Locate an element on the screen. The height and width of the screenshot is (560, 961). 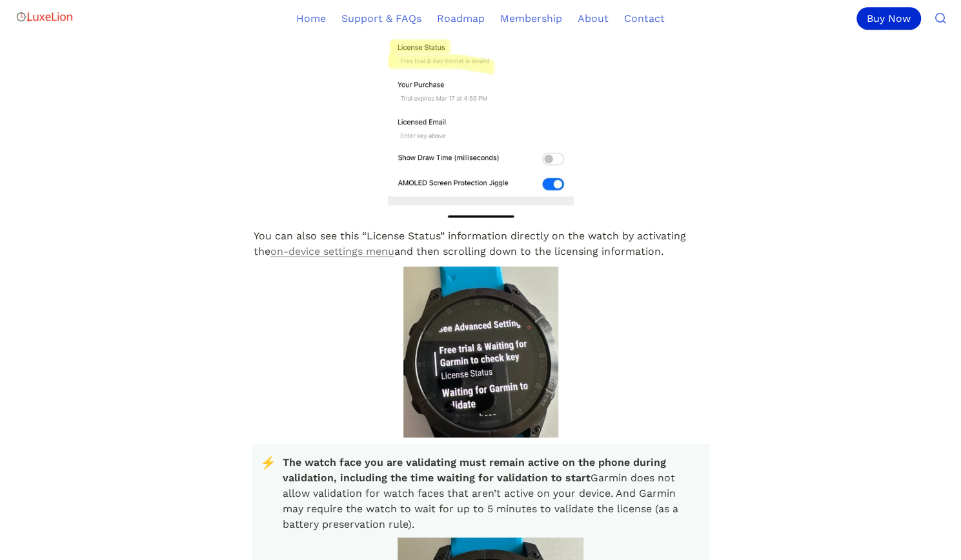
div: Buy Now is located at coordinates (888, 18).